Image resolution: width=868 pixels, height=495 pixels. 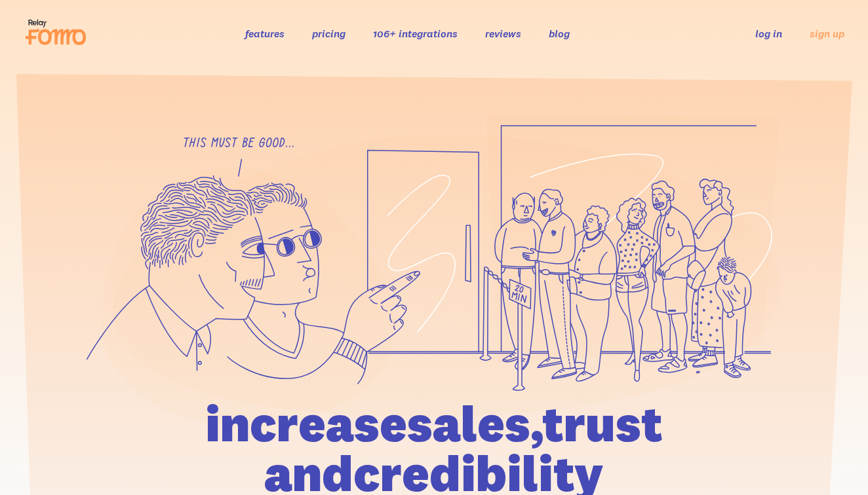 I want to click on a: sign up, so click(x=827, y=33).